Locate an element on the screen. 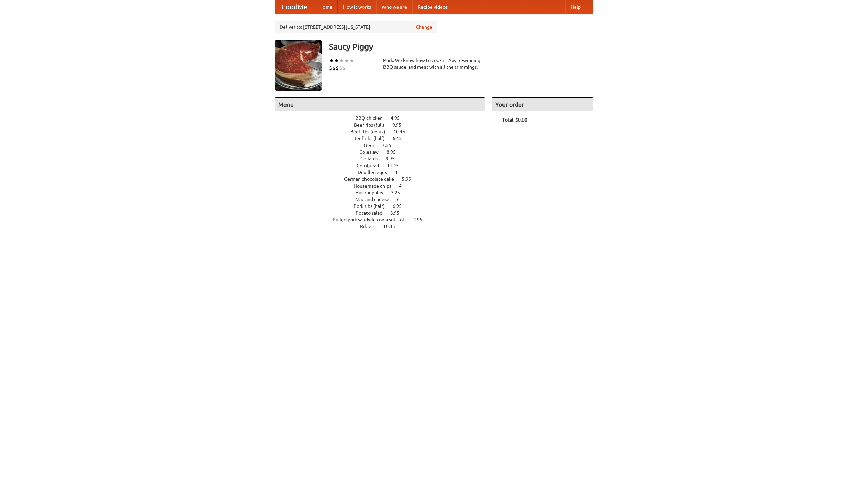  div: Pork. We know how to cook it. Award-winning BBQ sauce, and meat with all the trimmings. is located at coordinates (434, 64).